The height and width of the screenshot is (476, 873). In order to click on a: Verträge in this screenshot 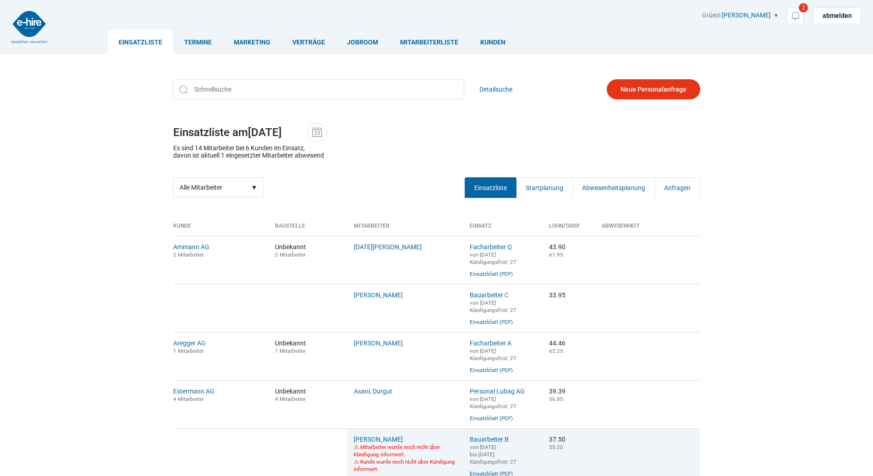, I will do `click(309, 42)`.